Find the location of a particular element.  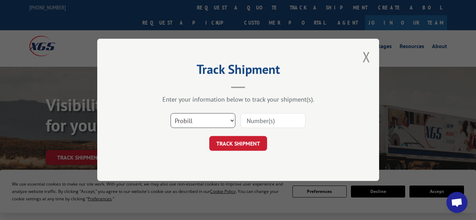

input: Number(s) is located at coordinates (273, 121).